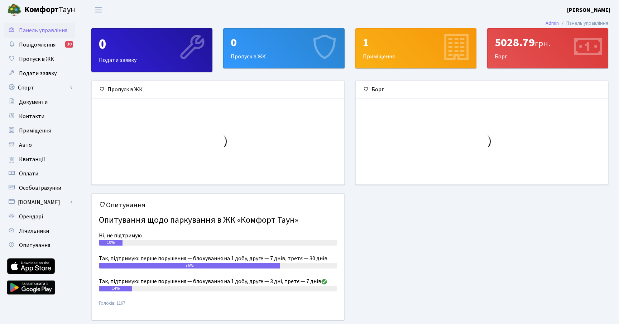  I want to click on span: Панель управління, so click(43, 30).